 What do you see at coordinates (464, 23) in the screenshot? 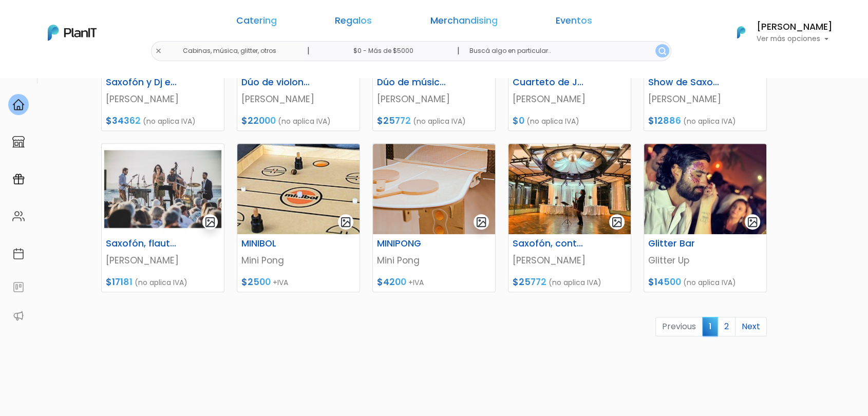
I see `a: Merchandising` at bounding box center [464, 23].